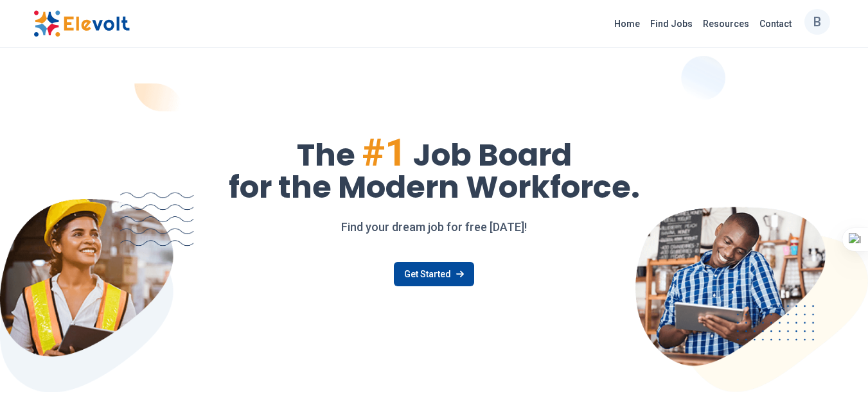 The width and height of the screenshot is (868, 414). What do you see at coordinates (726, 24) in the screenshot?
I see `a: Resources` at bounding box center [726, 24].